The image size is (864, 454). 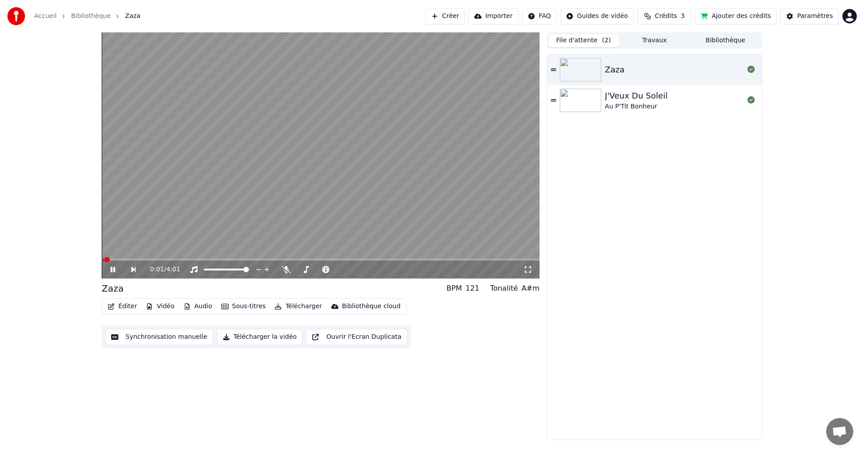 What do you see at coordinates (815, 16) in the screenshot?
I see `div: Paramètres` at bounding box center [815, 16].